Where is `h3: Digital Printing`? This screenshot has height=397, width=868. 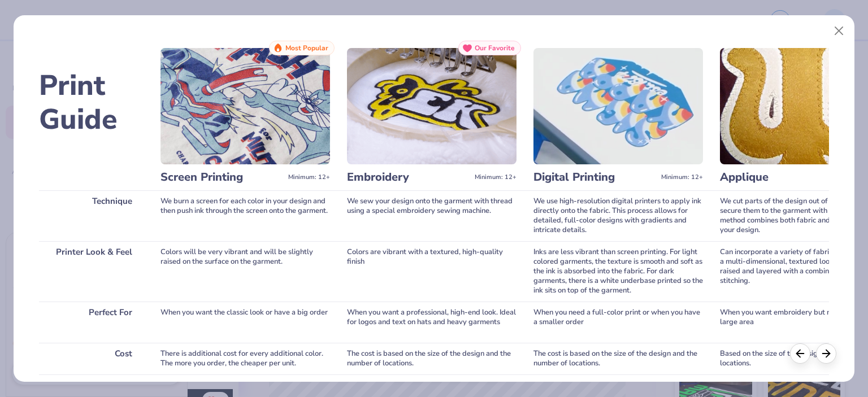
h3: Digital Printing is located at coordinates (595, 177).